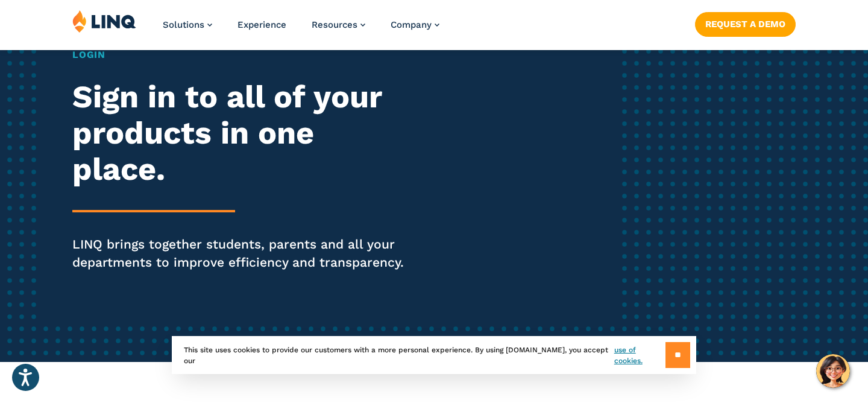 Image resolution: width=868 pixels, height=403 pixels. What do you see at coordinates (639, 355) in the screenshot?
I see `a: use of cookies.` at bounding box center [639, 355].